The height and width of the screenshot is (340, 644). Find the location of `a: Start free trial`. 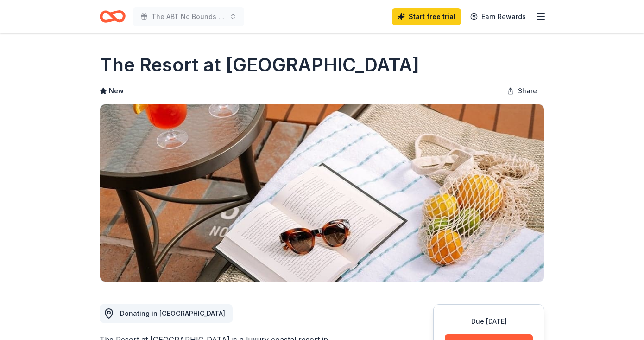

a: Start free trial is located at coordinates (426, 17).